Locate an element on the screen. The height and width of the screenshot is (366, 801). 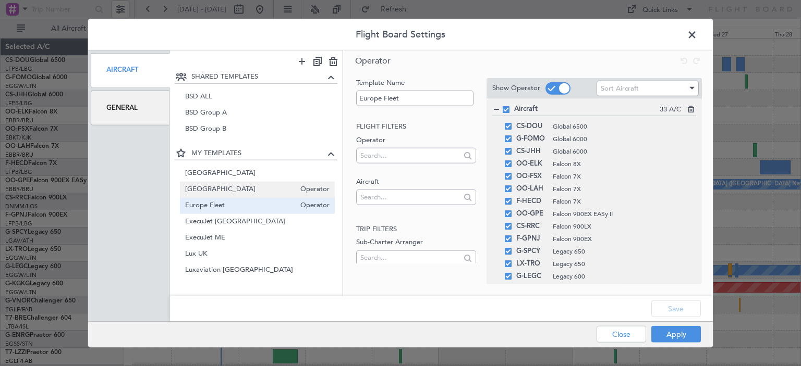
span: CS-JHH is located at coordinates (532, 151).